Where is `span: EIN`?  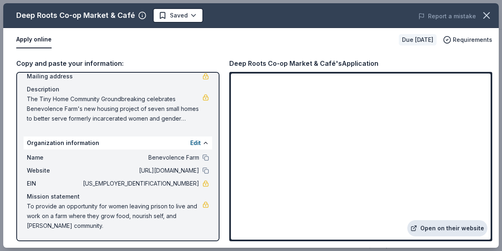 span: EIN is located at coordinates (54, 184).